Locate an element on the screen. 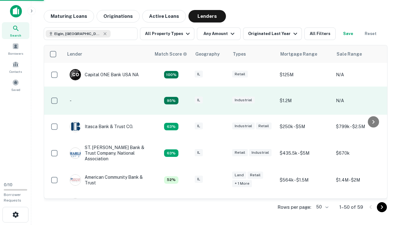 Image resolution: width=400 pixels, height=225 pixels. div: Search is located at coordinates (16, 31).